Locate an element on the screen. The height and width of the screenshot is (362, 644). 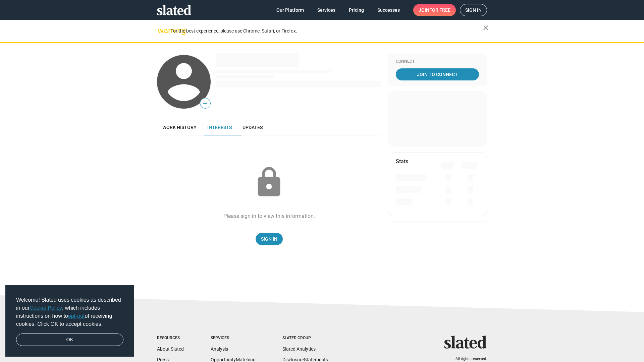
span: for free is located at coordinates (440, 10).